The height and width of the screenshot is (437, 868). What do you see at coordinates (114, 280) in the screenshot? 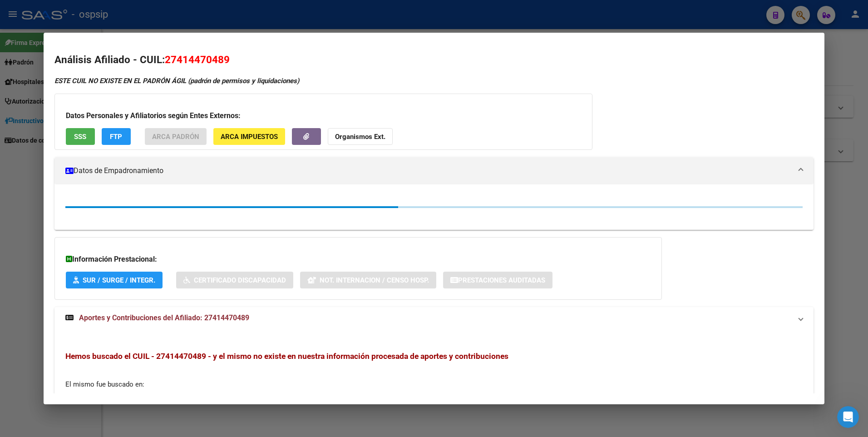
I see `button: SUR / SURGE / INTEGR.` at bounding box center [114, 280].